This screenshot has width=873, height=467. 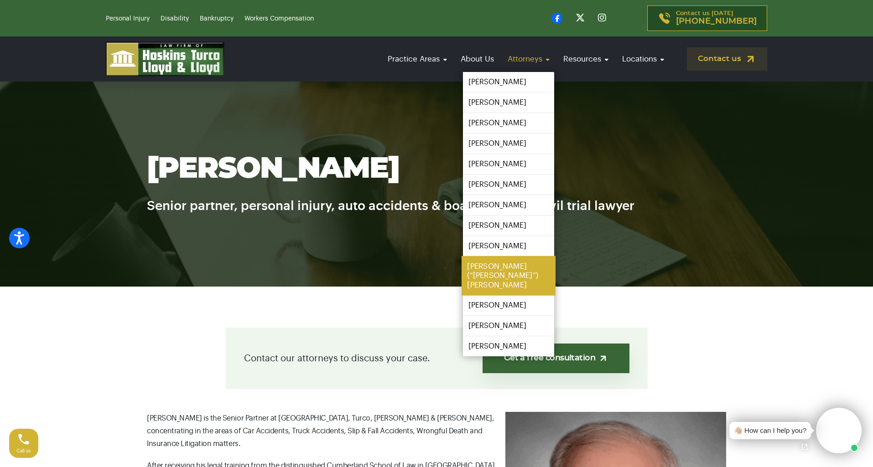 I want to click on a: Practice Areas, so click(x=417, y=59).